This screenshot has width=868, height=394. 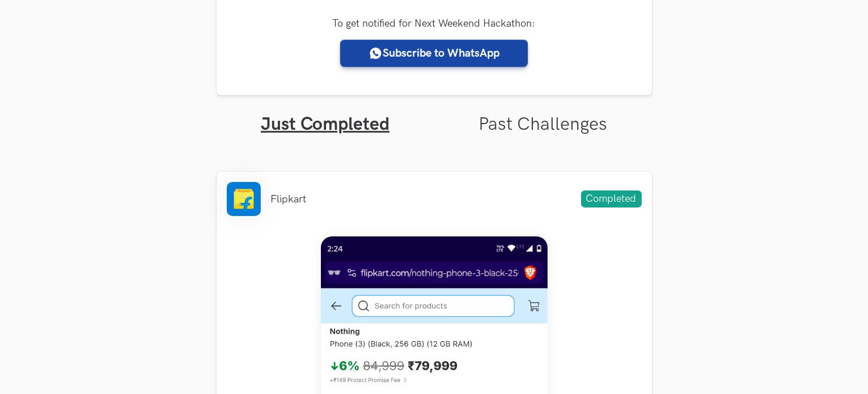 What do you see at coordinates (434, 115) in the screenshot?
I see `ul: Tabs Interface` at bounding box center [434, 115].